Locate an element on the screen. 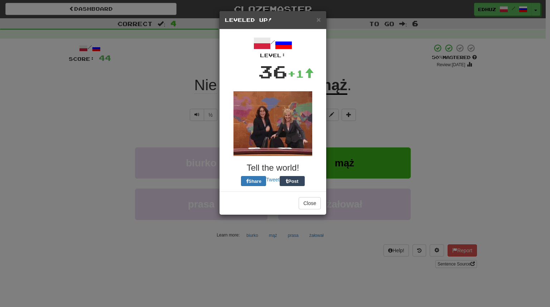 This screenshot has height=307, width=550. div: +1 is located at coordinates (301, 74).